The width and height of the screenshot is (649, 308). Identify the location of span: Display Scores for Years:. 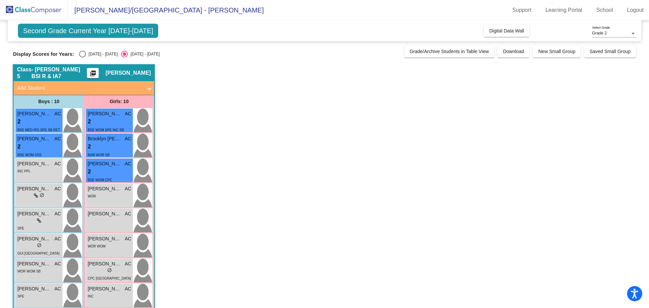
(43, 54).